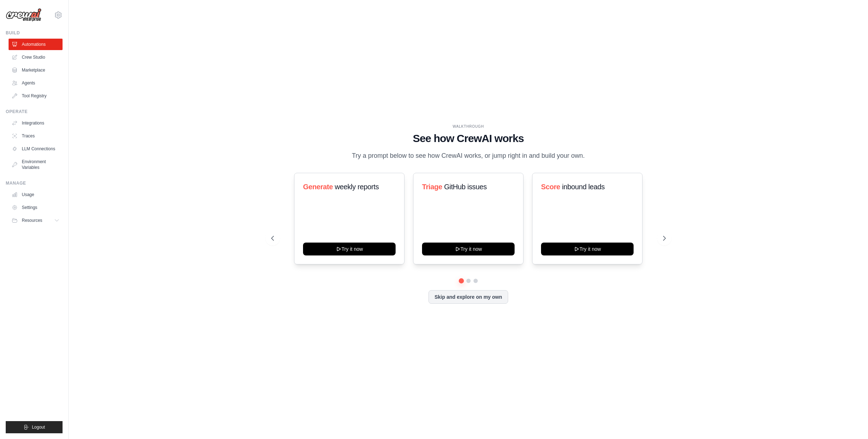  Describe the element at coordinates (35, 96) in the screenshot. I see `a: Tool Registry` at that location.